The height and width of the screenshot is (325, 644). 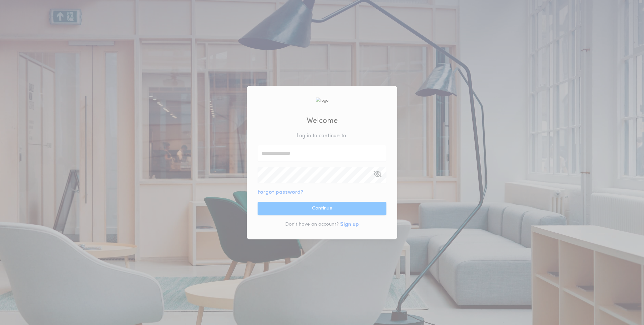 What do you see at coordinates (322, 135) in the screenshot?
I see `p: Log in to continue to .` at bounding box center [322, 135].